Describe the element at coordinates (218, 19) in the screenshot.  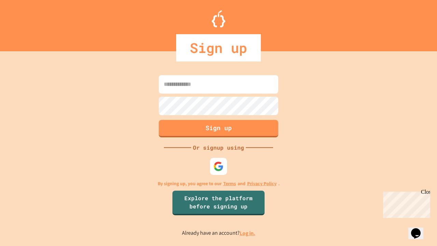
I see `img: Logo.svg` at that location.